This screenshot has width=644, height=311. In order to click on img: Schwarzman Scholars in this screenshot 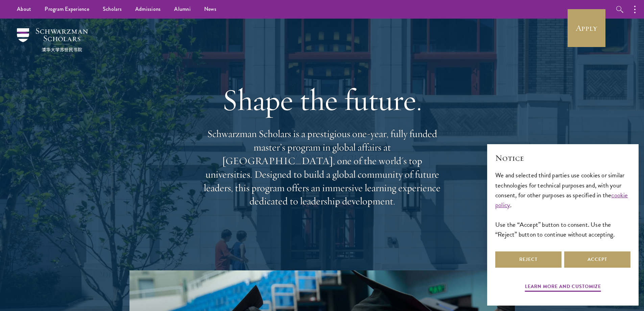, I will do `click(52, 40)`.